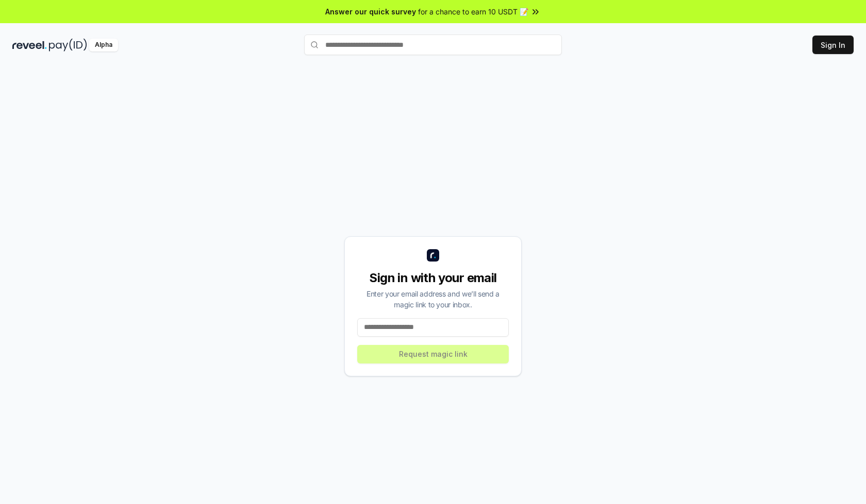  What do you see at coordinates (833, 45) in the screenshot?
I see `button: Sign In` at bounding box center [833, 45].